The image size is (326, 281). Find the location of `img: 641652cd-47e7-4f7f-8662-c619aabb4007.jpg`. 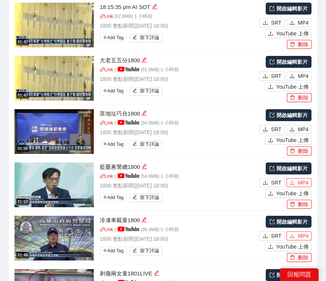

img: 641652cd-47e7-4f7f-8662-c619aabb4007.jpg is located at coordinates (54, 78).